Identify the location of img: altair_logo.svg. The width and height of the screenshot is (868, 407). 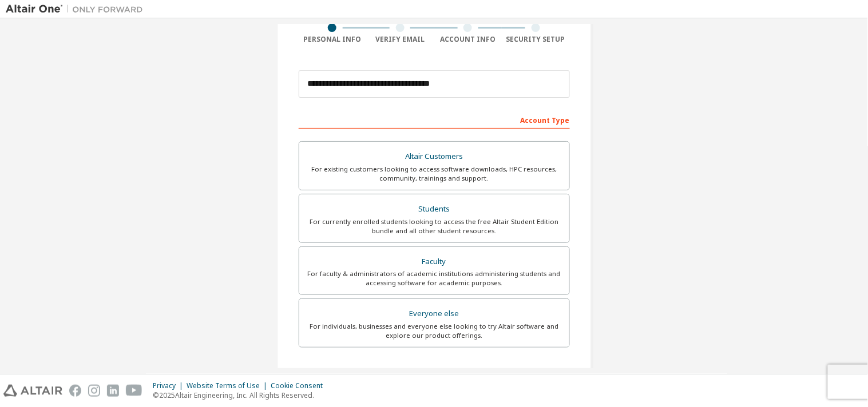
(33, 390).